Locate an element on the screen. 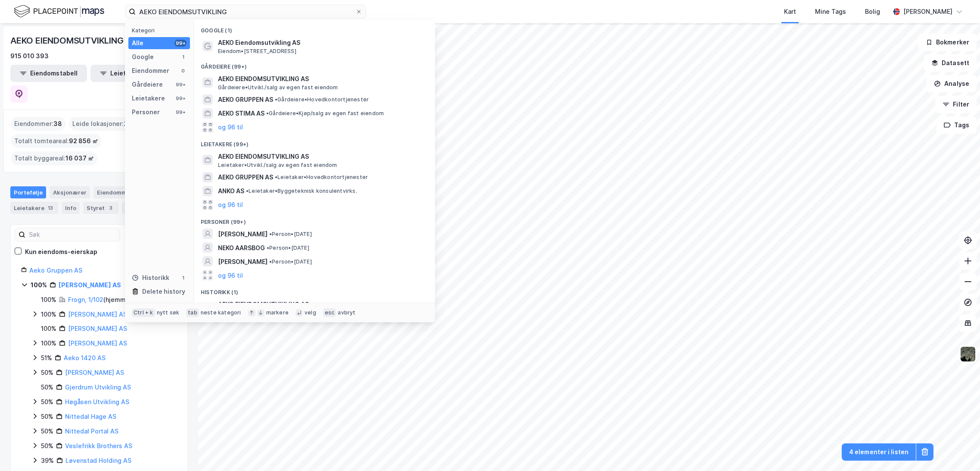  span: Gårdeiere • Kjøp/salg av egen fast eiendom is located at coordinates (325, 113).